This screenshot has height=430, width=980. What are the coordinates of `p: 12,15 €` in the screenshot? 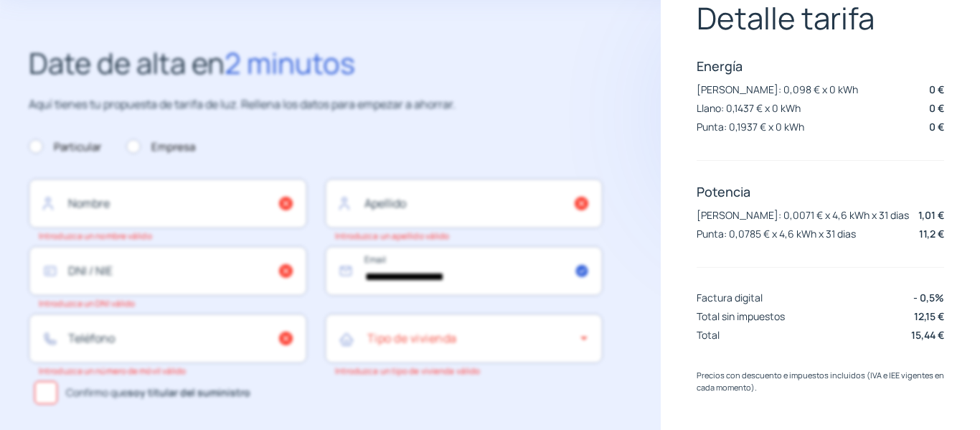 It's located at (929, 316).